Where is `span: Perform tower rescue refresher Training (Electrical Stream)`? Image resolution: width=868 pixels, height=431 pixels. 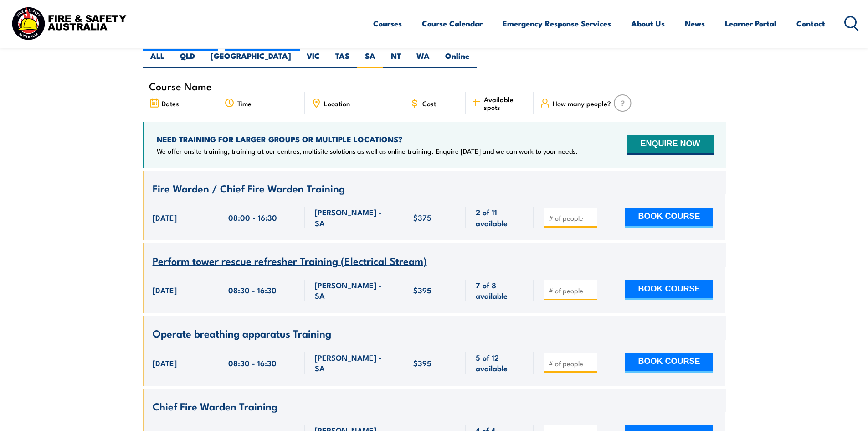
span: Perform tower rescue refresher Training (Electrical Stream) is located at coordinates (290, 260).